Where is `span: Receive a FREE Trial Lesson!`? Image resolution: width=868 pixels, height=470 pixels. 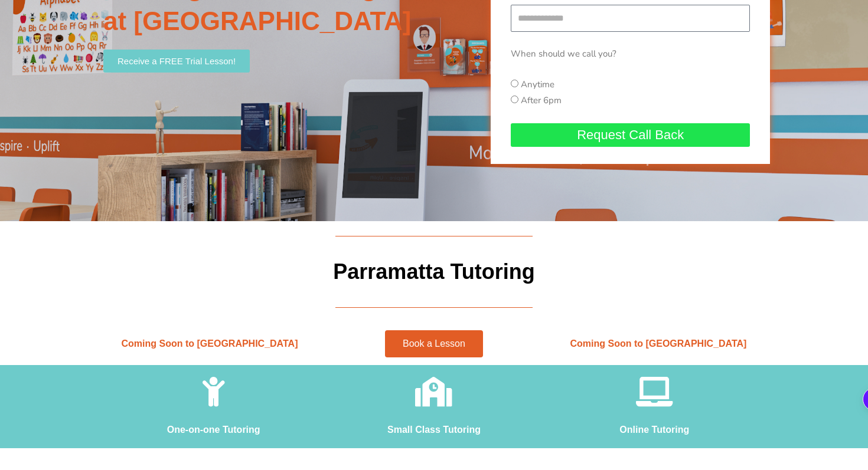
span: Receive a FREE Trial Lesson! is located at coordinates (177, 61).